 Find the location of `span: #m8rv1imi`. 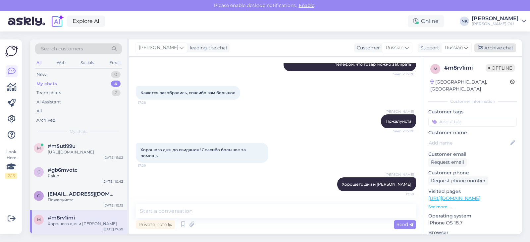

span: #m8rv1imi is located at coordinates (61, 218).